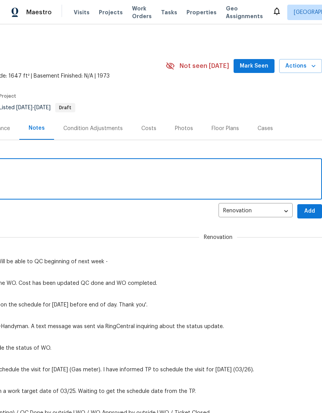 The width and height of the screenshot is (322, 413). I want to click on div: Cases, so click(265, 128).